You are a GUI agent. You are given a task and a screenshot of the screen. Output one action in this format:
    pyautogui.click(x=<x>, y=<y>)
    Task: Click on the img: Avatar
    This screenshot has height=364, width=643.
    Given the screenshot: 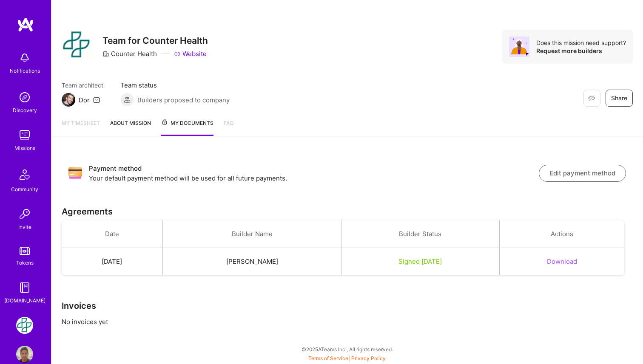 What is the action you would take?
    pyautogui.click(x=519, y=46)
    